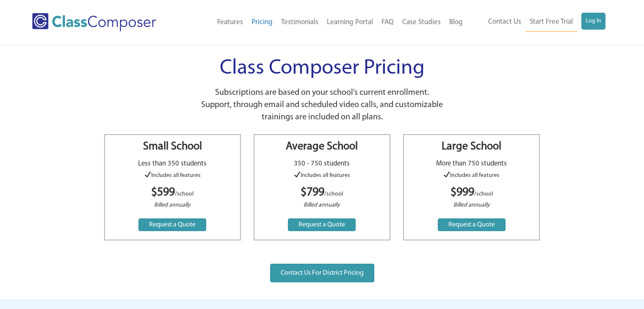 The image size is (644, 309). Describe the element at coordinates (94, 22) in the screenshot. I see `img: Class Composer` at that location.